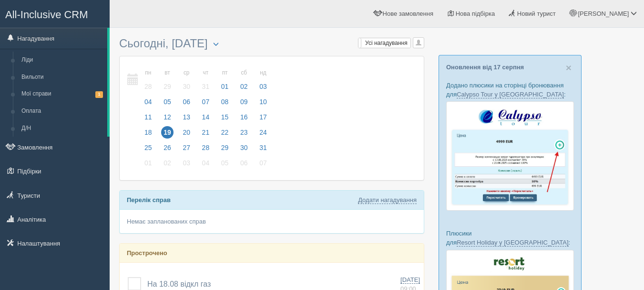  I want to click on span: 25, so click(148, 147).